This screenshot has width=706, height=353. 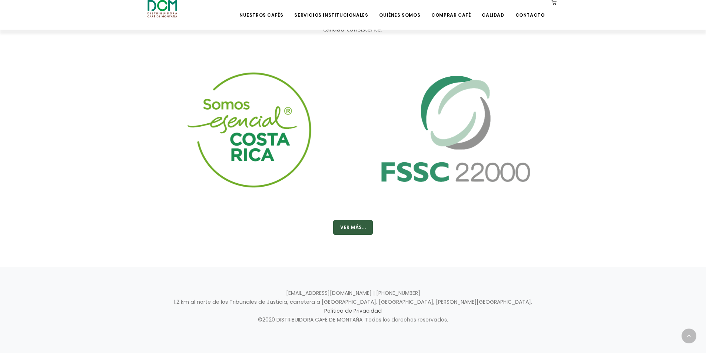 What do you see at coordinates (530, 9) in the screenshot?
I see `a: Contacto` at bounding box center [530, 9].